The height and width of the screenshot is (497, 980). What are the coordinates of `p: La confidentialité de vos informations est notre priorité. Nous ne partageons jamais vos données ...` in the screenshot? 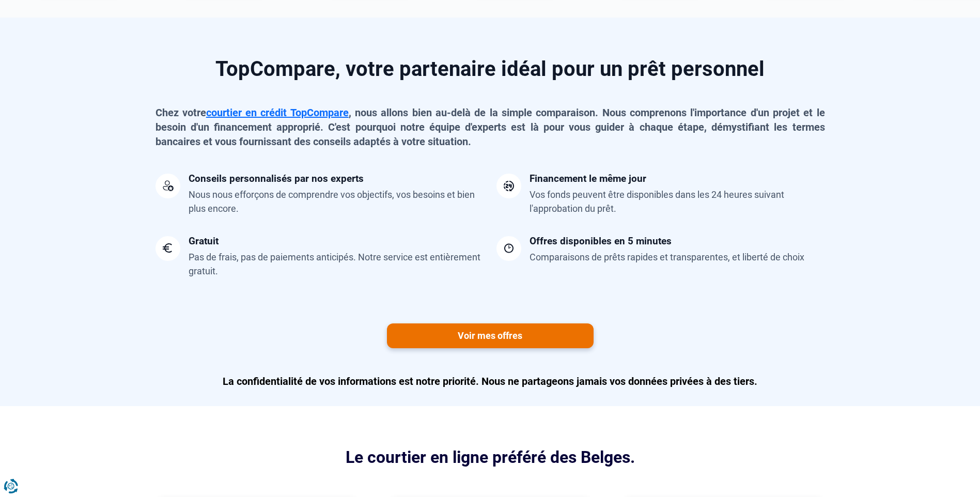 It's located at (490, 382).